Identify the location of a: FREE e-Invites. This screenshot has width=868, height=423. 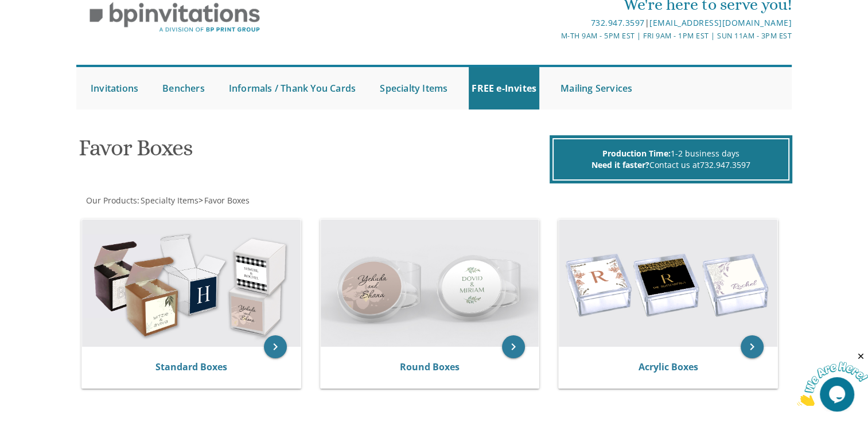
(504, 88).